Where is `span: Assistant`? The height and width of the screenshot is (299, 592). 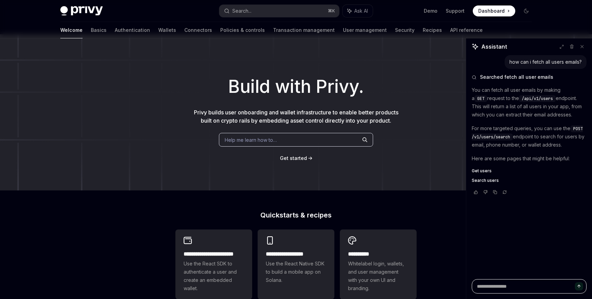 span: Assistant is located at coordinates (494, 47).